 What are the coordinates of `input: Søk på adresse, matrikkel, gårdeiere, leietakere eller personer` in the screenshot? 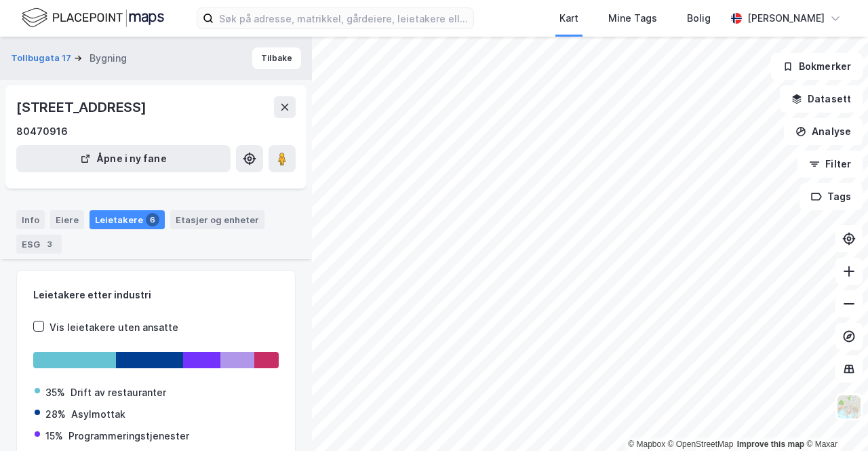 It's located at (343, 18).